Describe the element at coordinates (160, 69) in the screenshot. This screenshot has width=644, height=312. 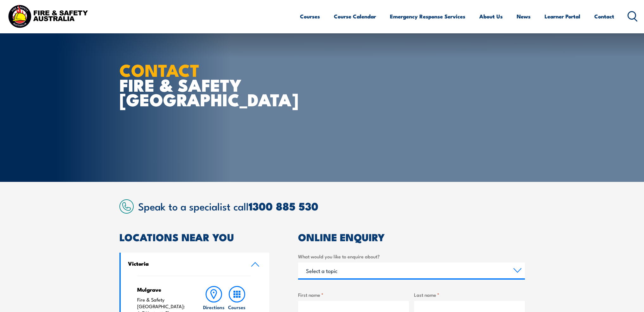
I see `strong: CONTACT` at that location.